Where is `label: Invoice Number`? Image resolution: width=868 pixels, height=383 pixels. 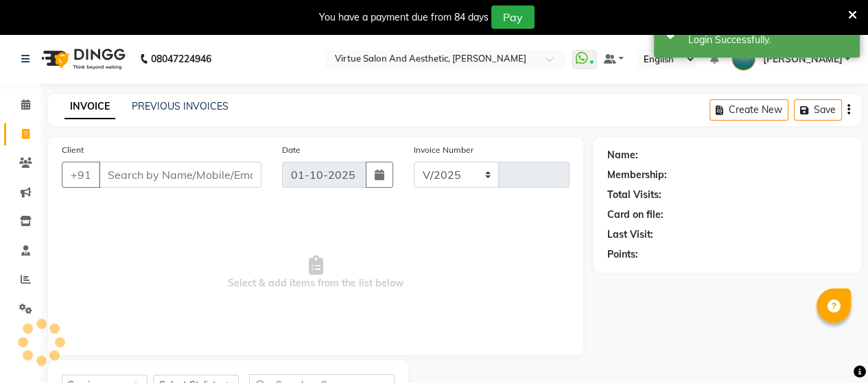 label: Invoice Number is located at coordinates (443, 150).